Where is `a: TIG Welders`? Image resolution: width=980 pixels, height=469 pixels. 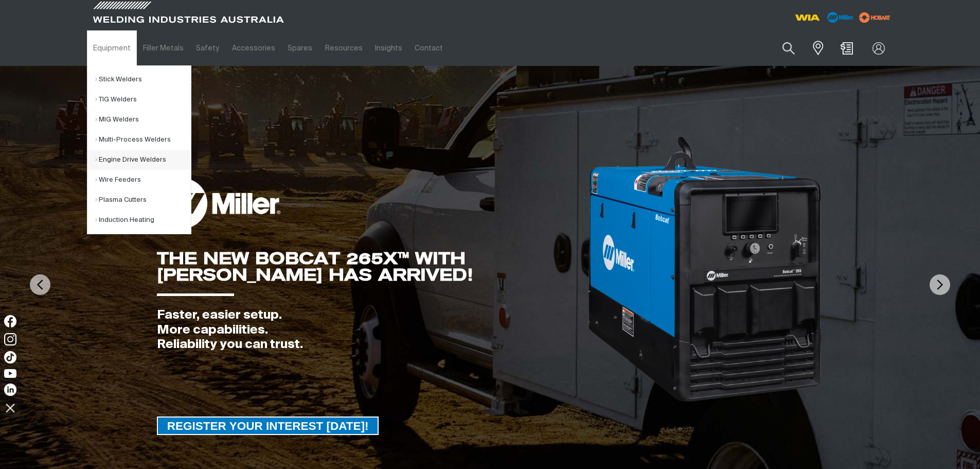 a: TIG Welders is located at coordinates (143, 100).